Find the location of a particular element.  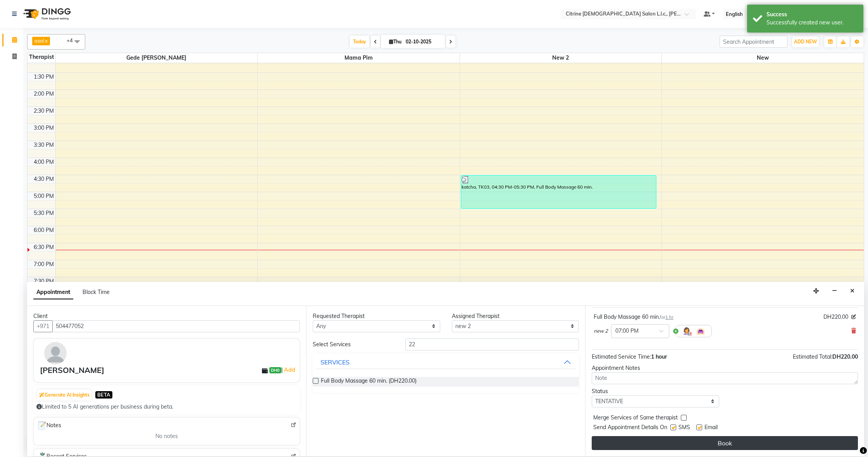

span: Estimated Total: is located at coordinates (812, 357).